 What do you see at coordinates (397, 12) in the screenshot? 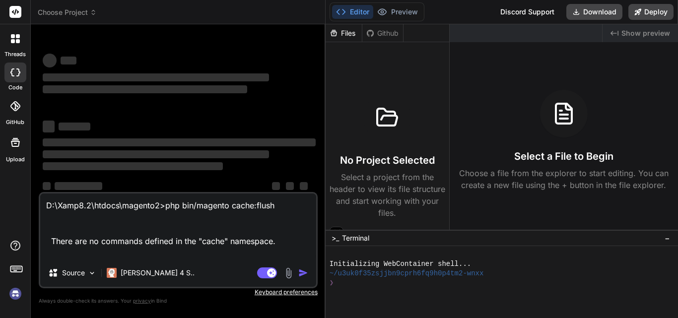
I see `button: Preview` at bounding box center [397, 12].